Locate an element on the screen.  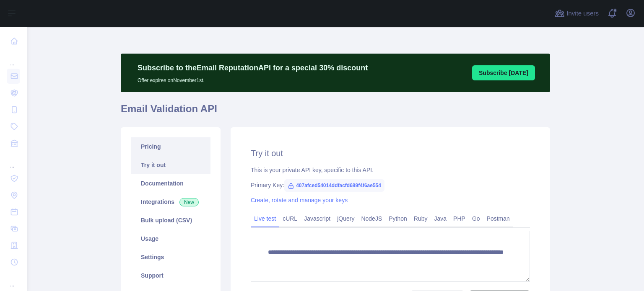
a: cURL is located at coordinates (290, 218).